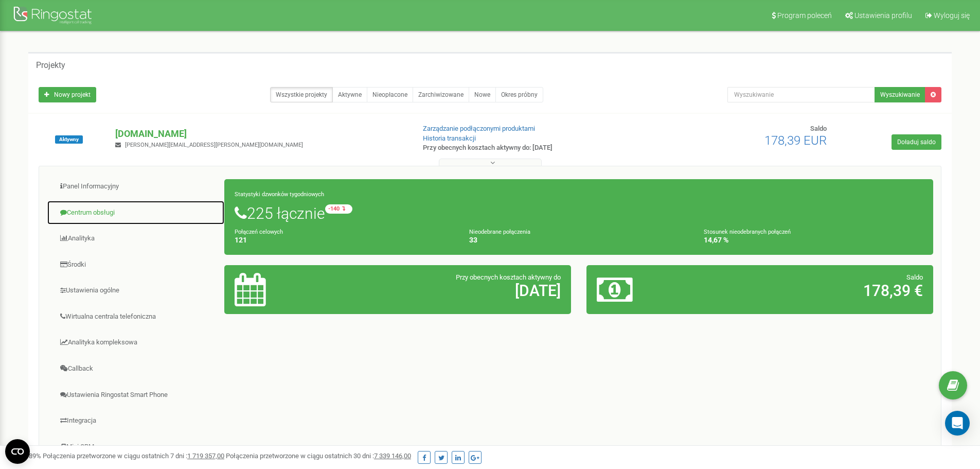 This screenshot has height=469, width=980. What do you see at coordinates (136, 213) in the screenshot?
I see `a: Centrum obsługi` at bounding box center [136, 213].